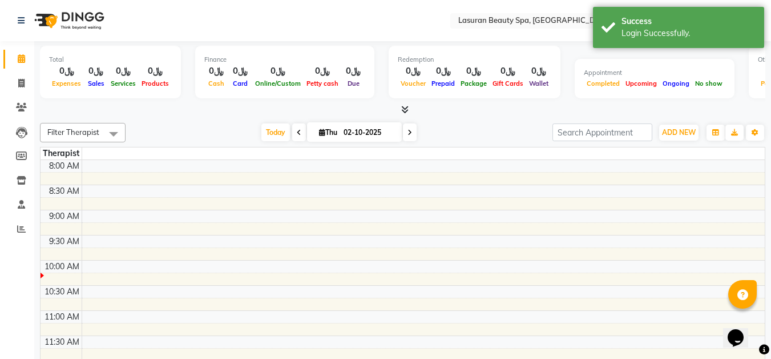 This screenshot has height=359, width=771. Describe the element at coordinates (110, 59) in the screenshot. I see `div: Total` at that location.